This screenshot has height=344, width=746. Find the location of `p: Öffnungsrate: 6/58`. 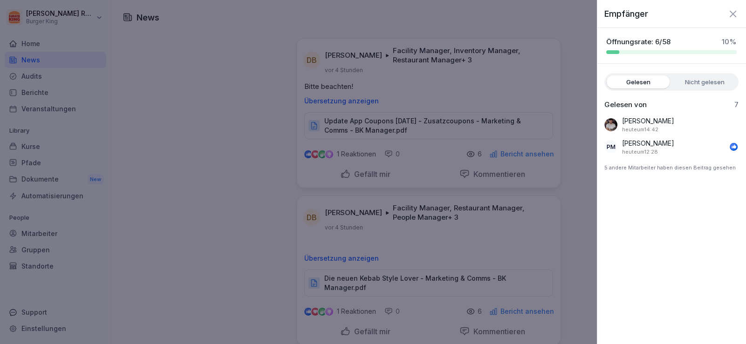

p: Öffnungsrate: 6/58 is located at coordinates (638, 42).